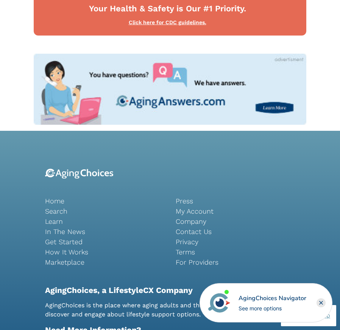  I want to click on h2: AgingChoices, a LifestyleCX Company, so click(170, 290).